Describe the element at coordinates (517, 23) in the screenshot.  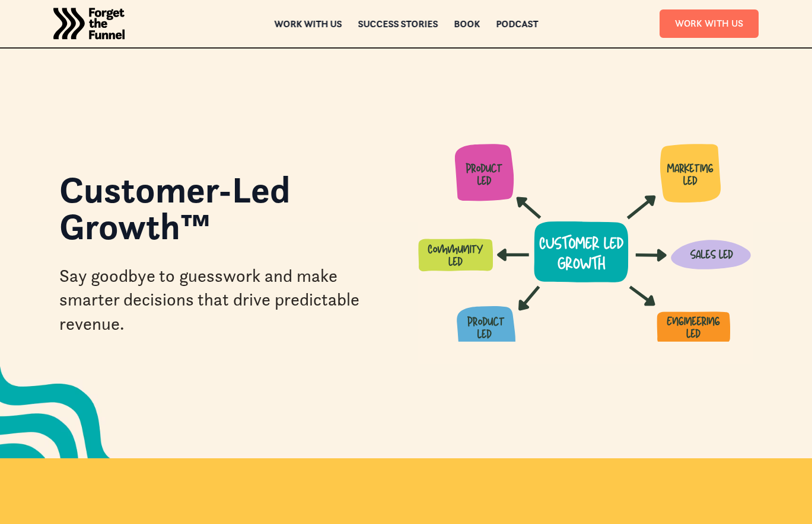
I see `a: Podcast` at that location.